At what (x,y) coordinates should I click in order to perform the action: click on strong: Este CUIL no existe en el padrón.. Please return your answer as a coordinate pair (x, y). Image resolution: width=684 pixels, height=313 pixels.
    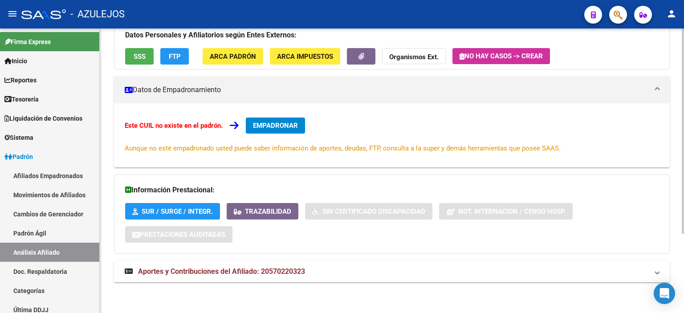
    Looking at the image, I should click on (174, 126).